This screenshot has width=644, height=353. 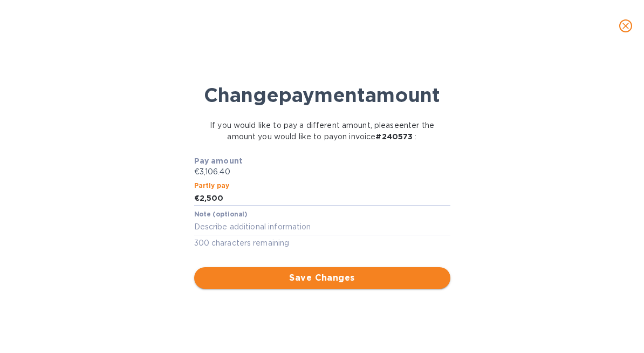 I want to click on label: Partly pay, so click(x=212, y=185).